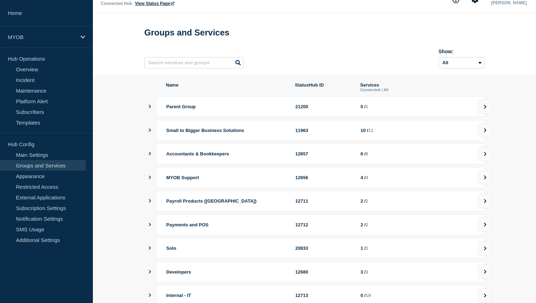  Describe the element at coordinates (42, 37) in the screenshot. I see `p: MYOB` at that location.